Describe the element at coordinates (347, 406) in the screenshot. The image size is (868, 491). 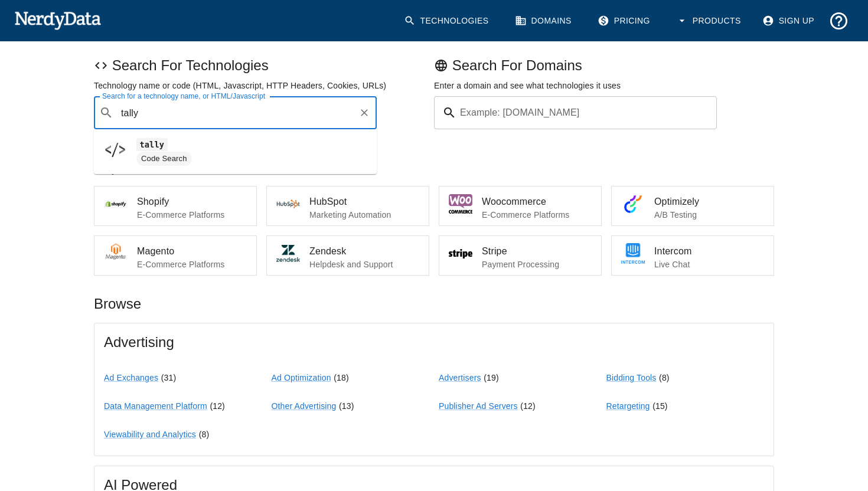
I see `span: ( 13 )` at that location.